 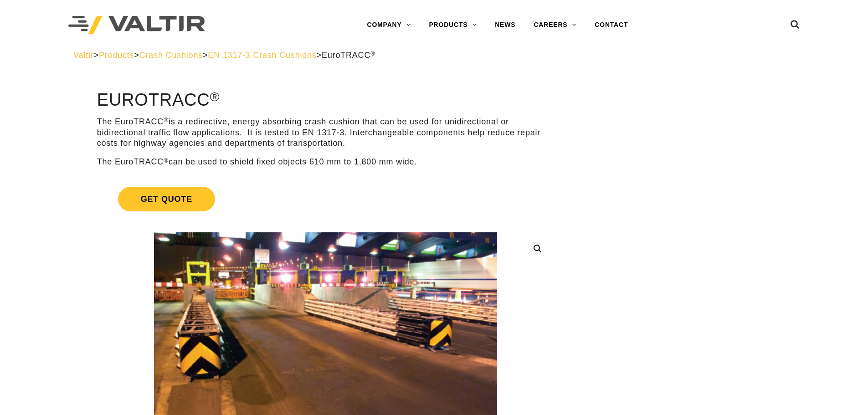 I want to click on span: Get Quote, so click(x=166, y=199).